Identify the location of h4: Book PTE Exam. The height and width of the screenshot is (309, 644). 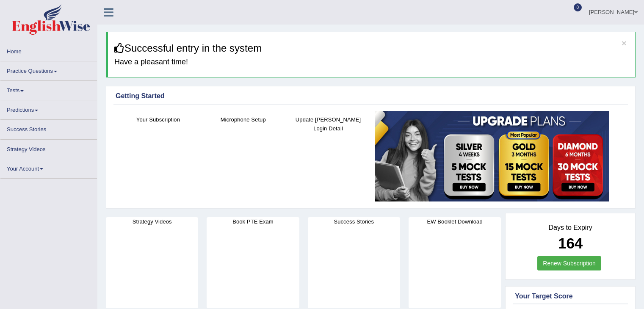
(253, 221).